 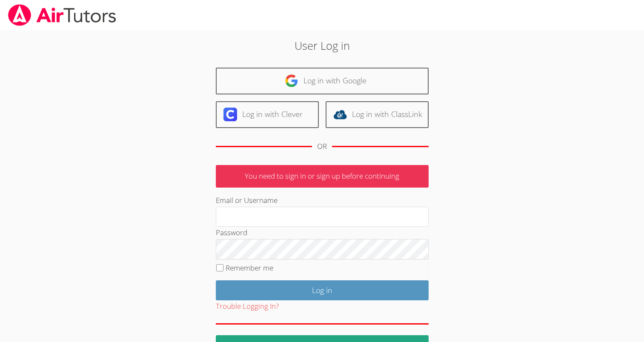 What do you see at coordinates (231, 232) in the screenshot?
I see `label: Password` at bounding box center [231, 232].